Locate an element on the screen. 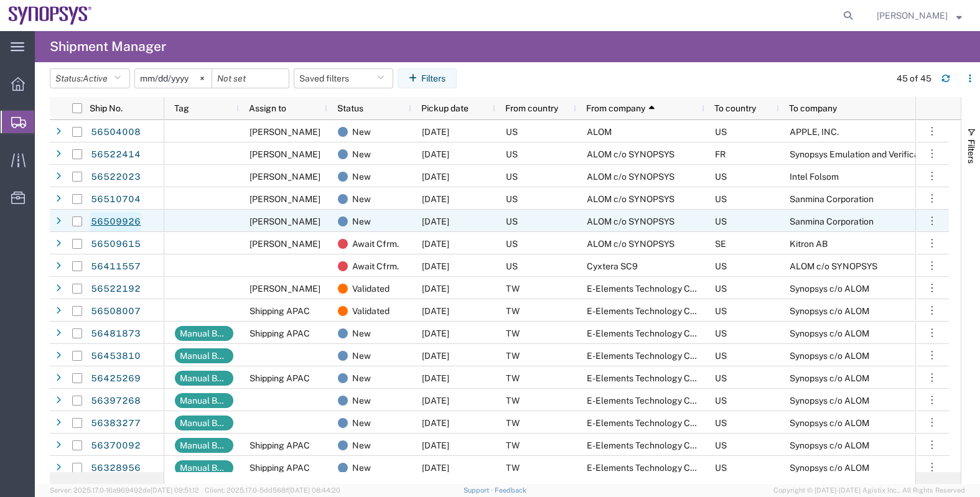 The height and width of the screenshot is (497, 980). span: 08/05/2025 is located at coordinates (435, 400).